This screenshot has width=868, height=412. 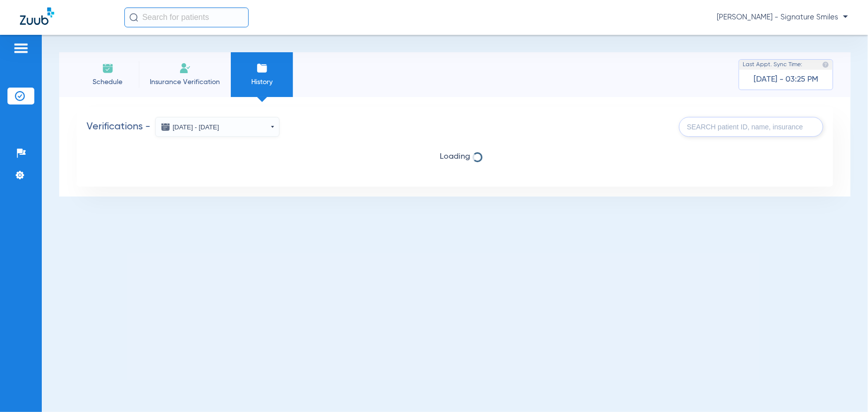 I want to click on span: History, so click(x=262, y=82).